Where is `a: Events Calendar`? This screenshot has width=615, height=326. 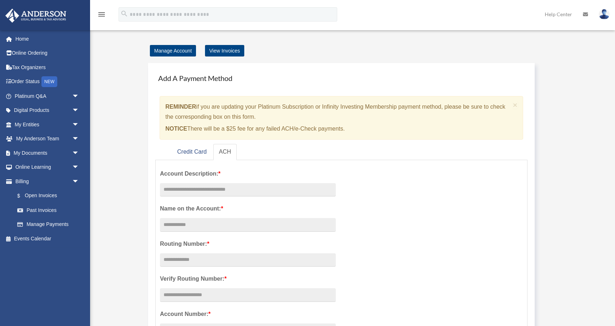 a: Events Calendar is located at coordinates (48, 239).